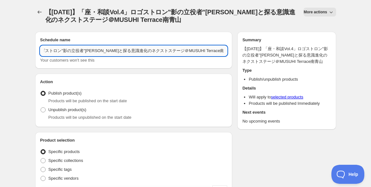 The width and height of the screenshot is (371, 187). I want to click on li: Publish/unpublish products, so click(289, 79).